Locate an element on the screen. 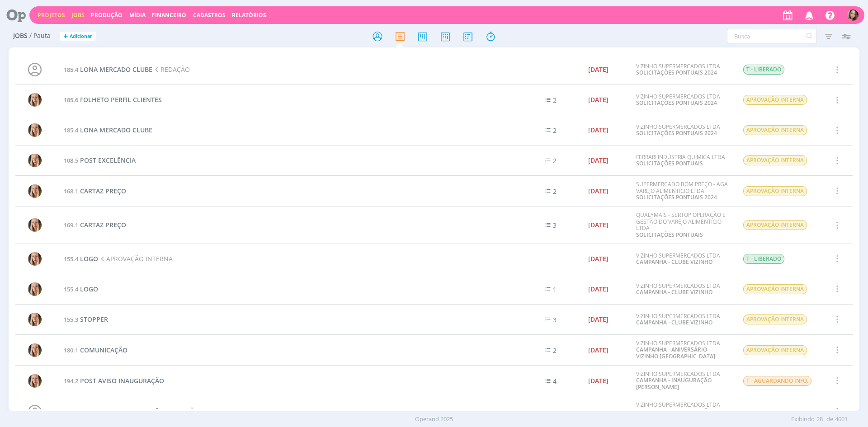  a: 180.1COMUNICAÇÃO is located at coordinates (95, 350).